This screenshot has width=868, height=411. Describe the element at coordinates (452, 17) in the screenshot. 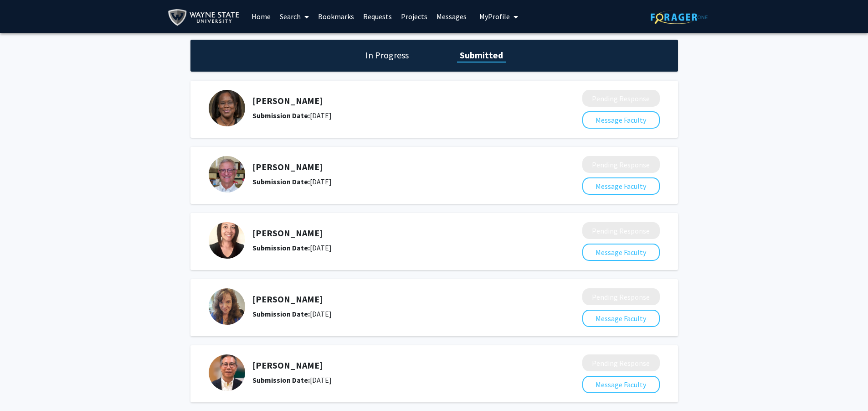

I see `a: Messages` at that location.